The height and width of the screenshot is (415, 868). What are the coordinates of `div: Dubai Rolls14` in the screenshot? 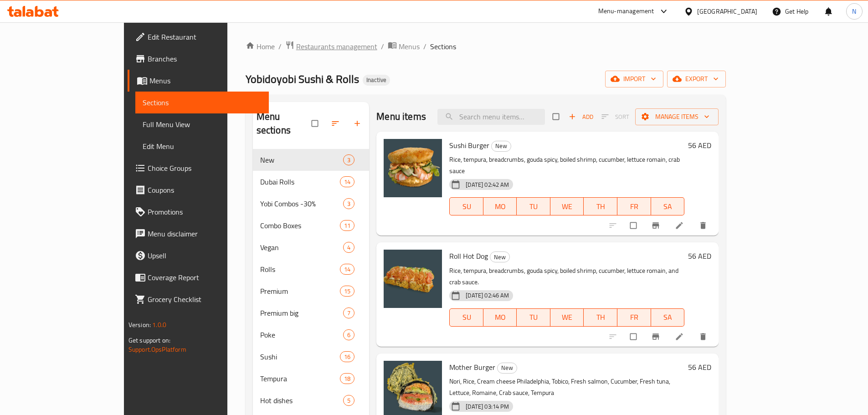 It's located at (311, 182).